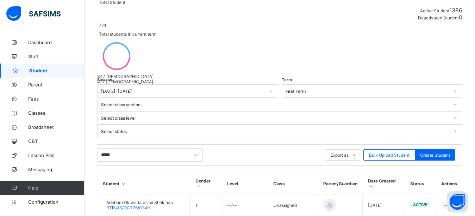 This screenshot has width=475, height=216. What do you see at coordinates (56, 127) in the screenshot?
I see `span: Broadsheet` at bounding box center [56, 127].